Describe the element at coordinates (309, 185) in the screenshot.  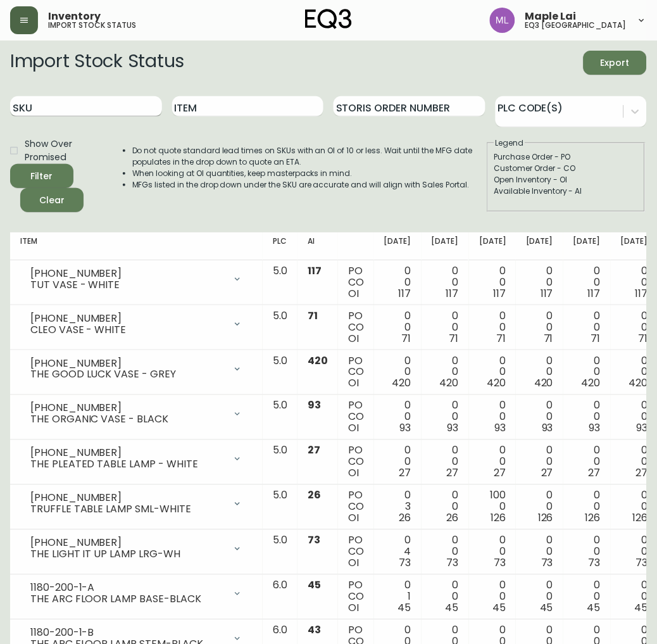
I see `li: MFGs listed in the drop down under the SKU are accurate and will align with Sales Portal.` at that location.